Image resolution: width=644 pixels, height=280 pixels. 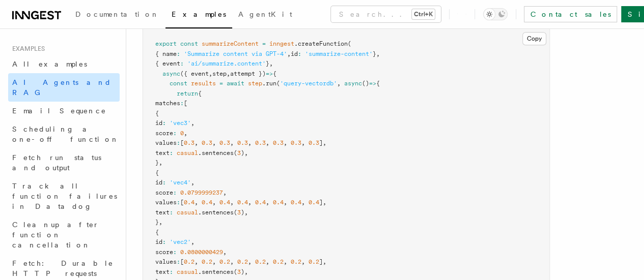 I want to click on span: return, so click(x=187, y=94).